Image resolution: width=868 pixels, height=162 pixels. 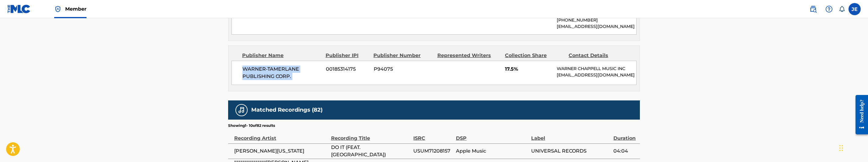 What do you see at coordinates (813, 9) in the screenshot?
I see `img: search` at bounding box center [813, 9].